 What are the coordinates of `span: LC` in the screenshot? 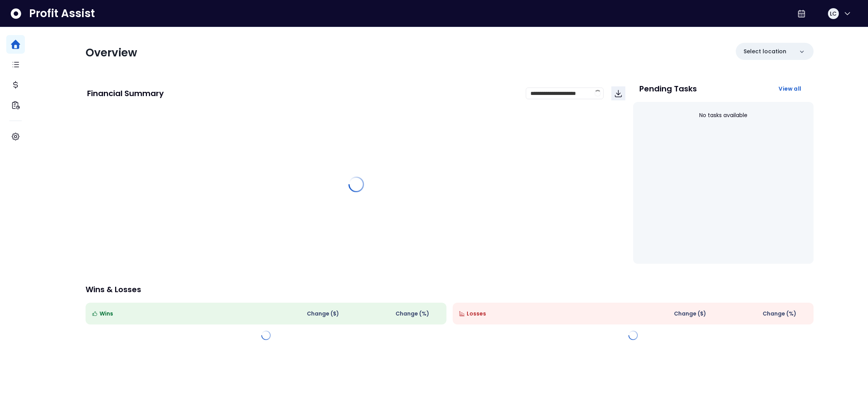 It's located at (833, 14).